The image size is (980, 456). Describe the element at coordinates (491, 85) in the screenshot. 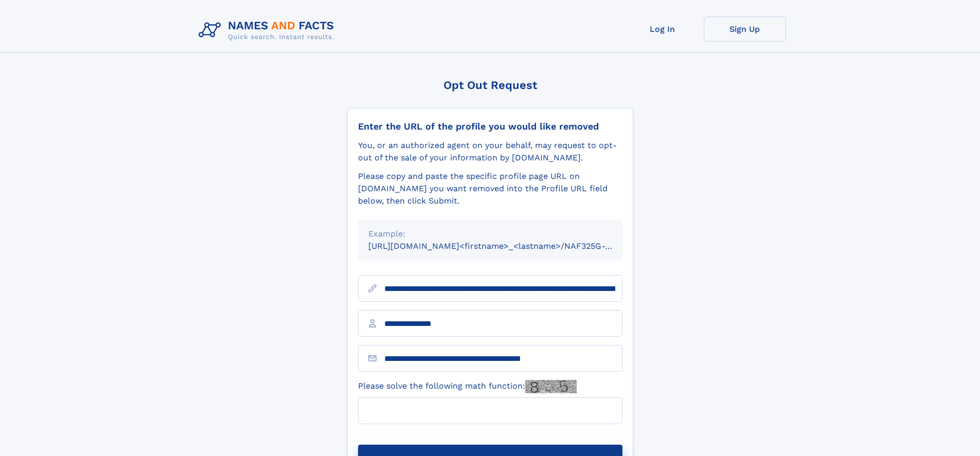

I see `div: Opt Out Request` at that location.